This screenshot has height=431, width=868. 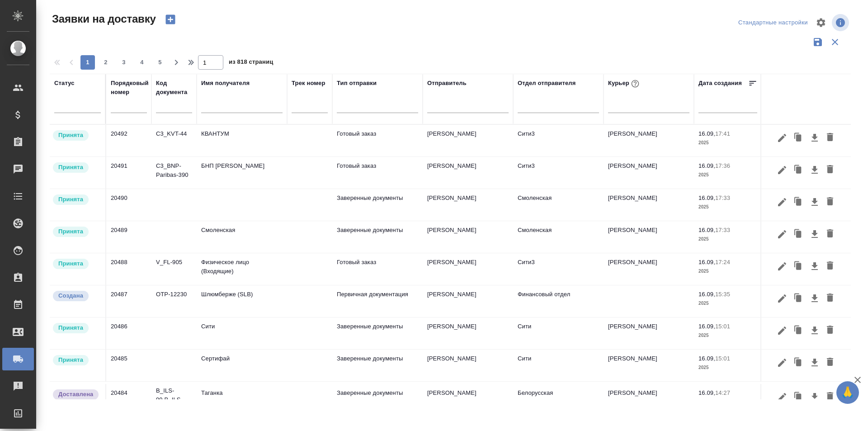 What do you see at coordinates (129, 269) in the screenshot?
I see `td: 20488` at bounding box center [129, 269].